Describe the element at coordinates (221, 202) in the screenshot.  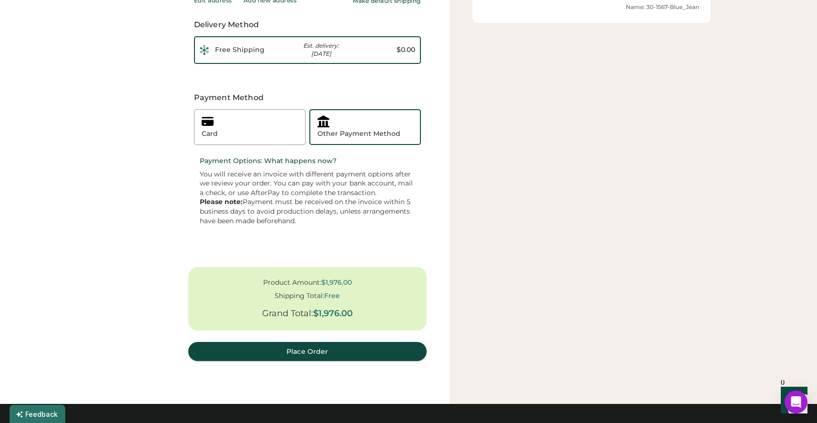
I see `strong: Please note:` at that location.